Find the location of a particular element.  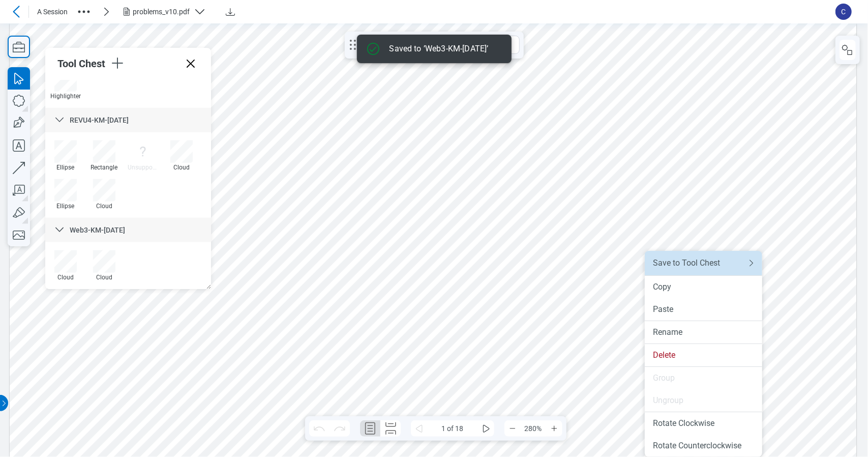

button: Single Page Layout is located at coordinates (370, 428).